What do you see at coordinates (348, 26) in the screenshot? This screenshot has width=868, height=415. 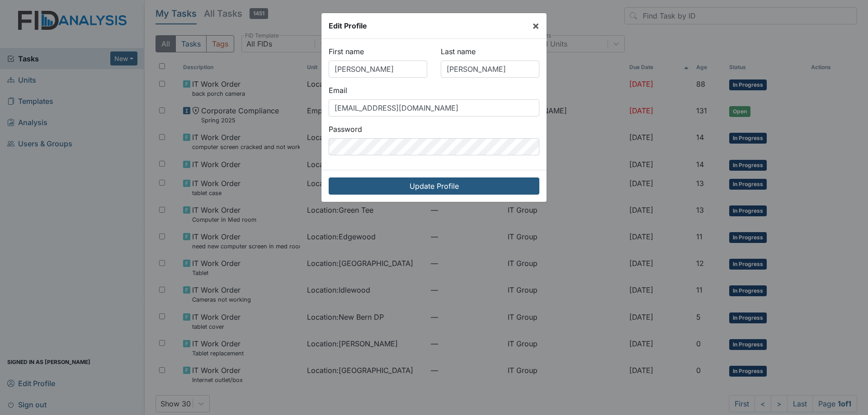 I see `div: Edit Profile` at bounding box center [348, 26].